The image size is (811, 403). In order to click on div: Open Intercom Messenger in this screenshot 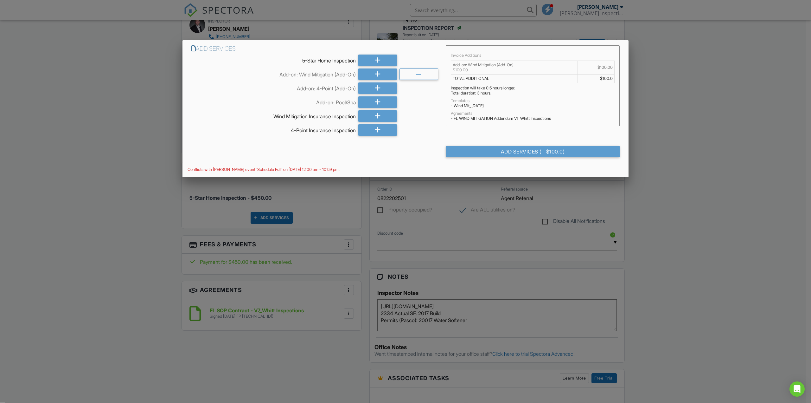, I will do `click(797, 389)`.